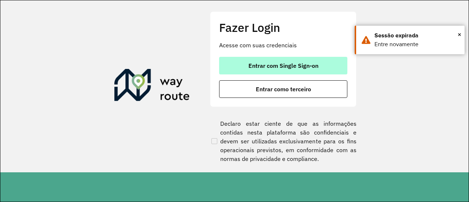 The width and height of the screenshot is (469, 202). Describe the element at coordinates (283, 27) in the screenshot. I see `h2: Fazer Login` at that location.